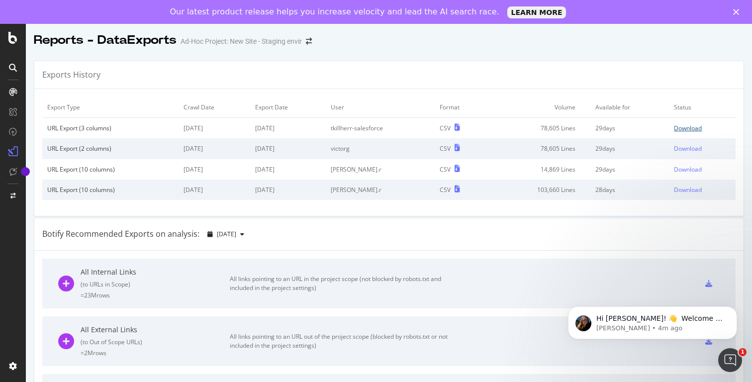  What do you see at coordinates (25, 172) in the screenshot?
I see `div: Tooltip anchor` at bounding box center [25, 172].